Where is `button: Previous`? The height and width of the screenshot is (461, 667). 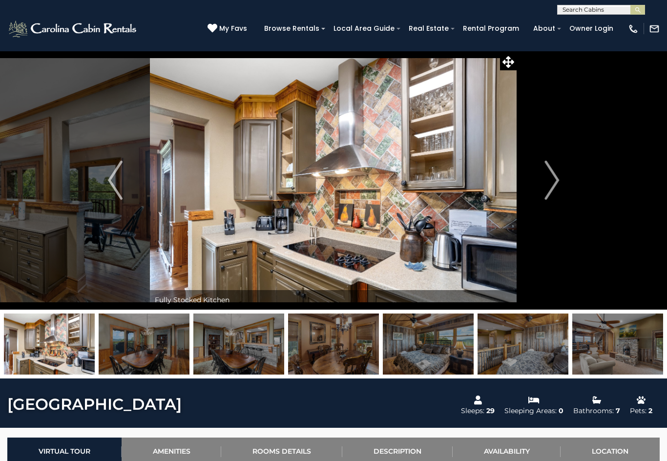 button: Previous is located at coordinates (115, 180).